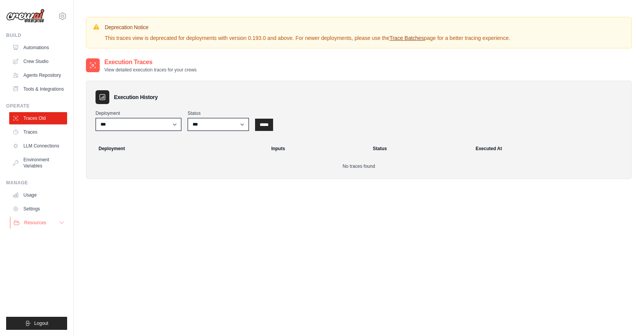 This screenshot has height=336, width=644. I want to click on a: Traces, so click(38, 132).